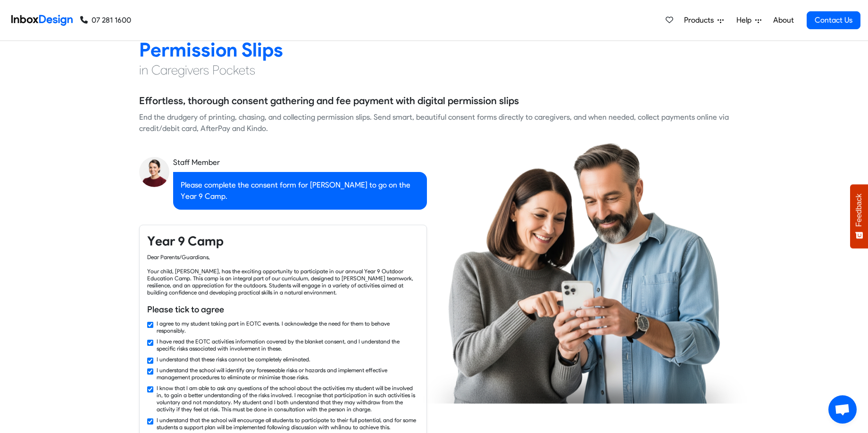 The image size is (868, 433). Describe the element at coordinates (703, 20) in the screenshot. I see `a: Products` at that location.